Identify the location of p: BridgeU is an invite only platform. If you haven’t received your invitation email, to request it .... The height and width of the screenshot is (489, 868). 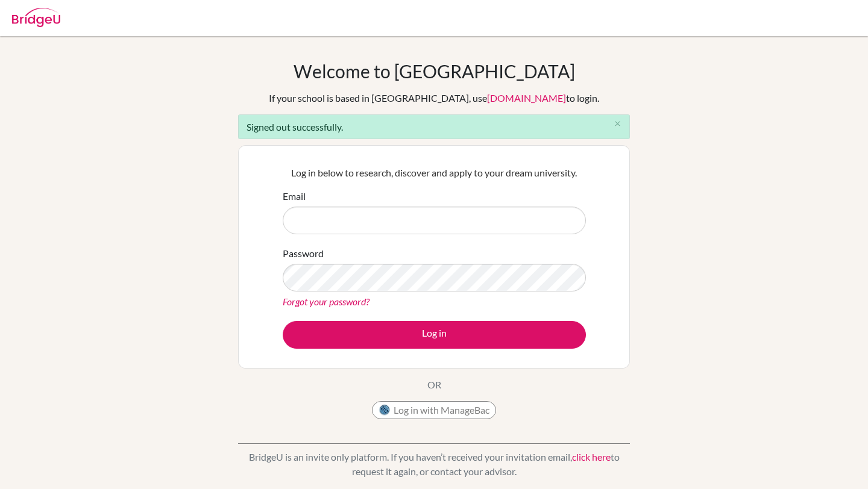
(434, 464).